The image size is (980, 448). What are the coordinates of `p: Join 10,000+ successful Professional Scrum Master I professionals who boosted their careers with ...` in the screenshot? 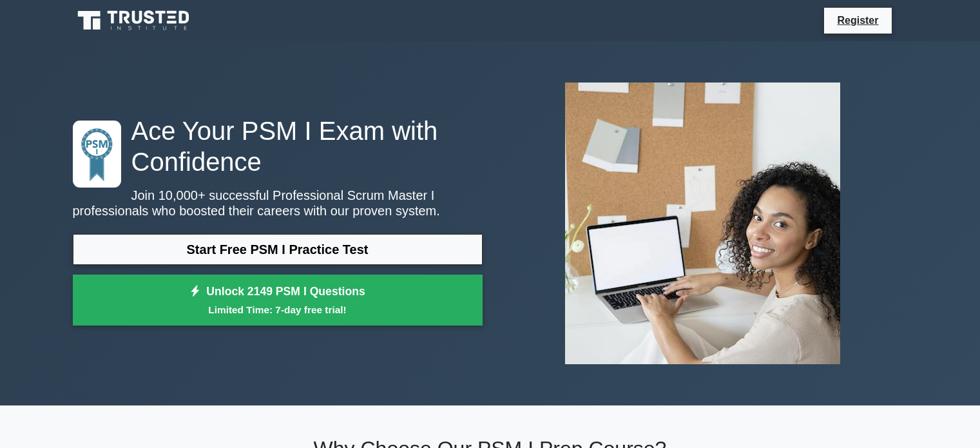 It's located at (277, 203).